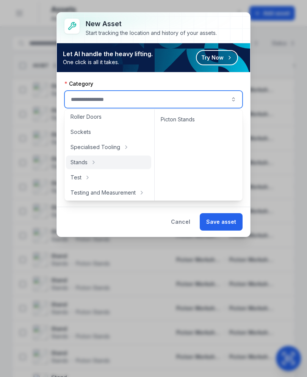 The image size is (307, 377). What do you see at coordinates (221, 222) in the screenshot?
I see `button: Save asset` at bounding box center [221, 222].